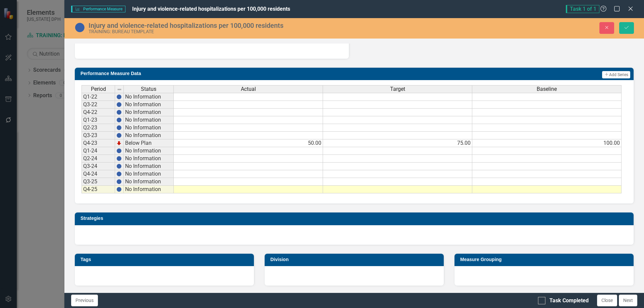 The image size is (644, 308). Describe the element at coordinates (569, 301) in the screenshot. I see `div: Task Completed` at that location.